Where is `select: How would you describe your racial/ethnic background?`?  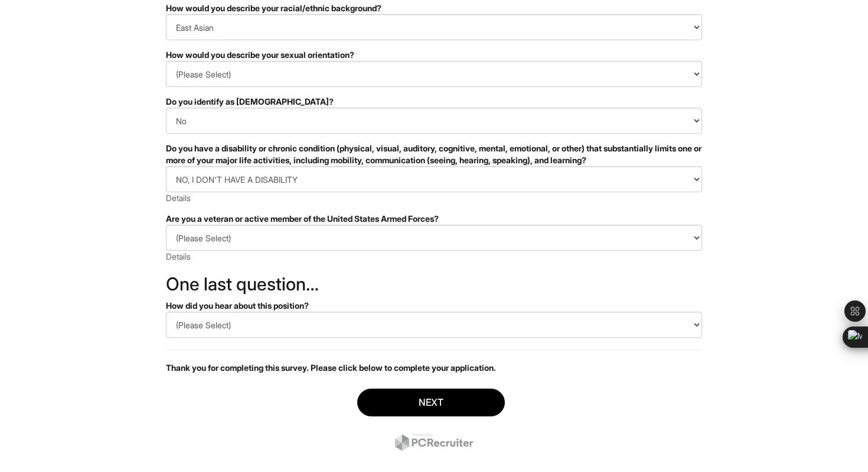
select: How would you describe your racial/ethnic background? is located at coordinates (434, 27).